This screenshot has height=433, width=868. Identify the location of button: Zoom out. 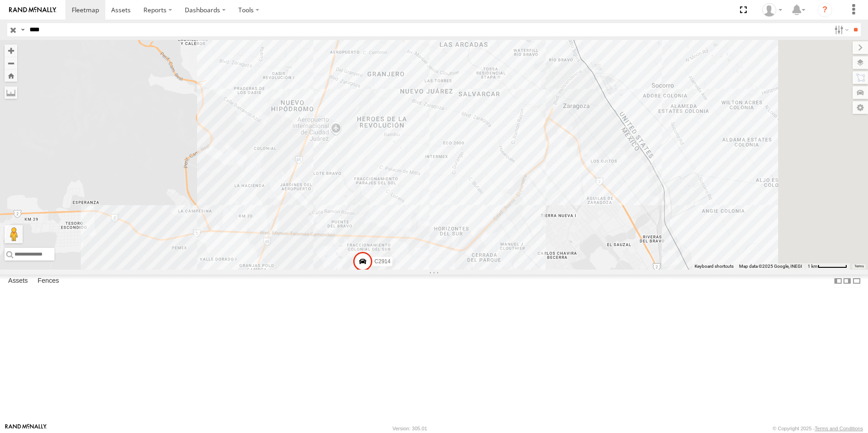
(11, 63).